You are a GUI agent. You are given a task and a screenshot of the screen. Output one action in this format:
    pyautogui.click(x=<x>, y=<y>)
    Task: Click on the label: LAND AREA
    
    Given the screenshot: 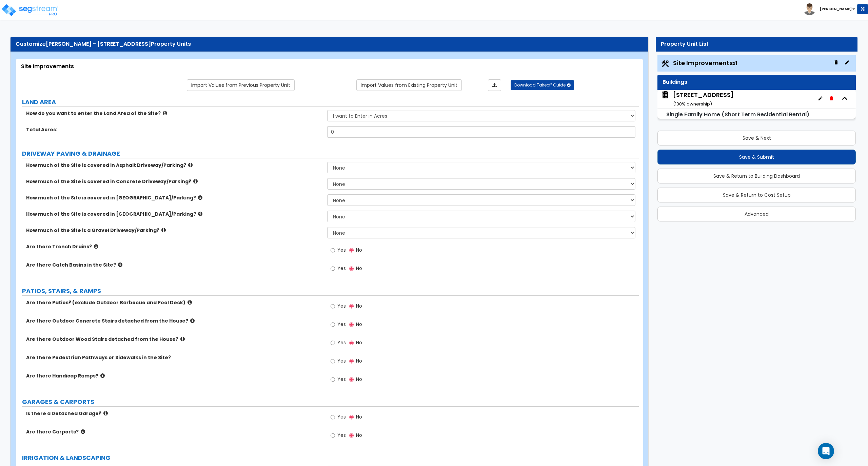 What is the action you would take?
    pyautogui.click(x=330, y=102)
    